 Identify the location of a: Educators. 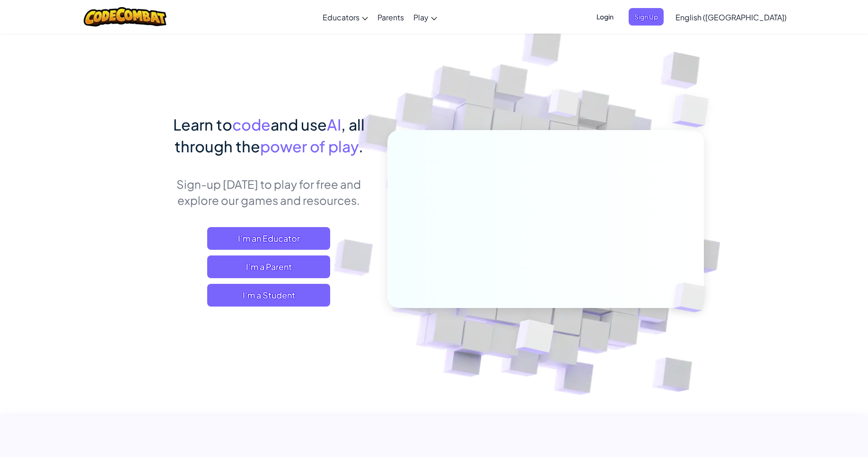
(345, 17).